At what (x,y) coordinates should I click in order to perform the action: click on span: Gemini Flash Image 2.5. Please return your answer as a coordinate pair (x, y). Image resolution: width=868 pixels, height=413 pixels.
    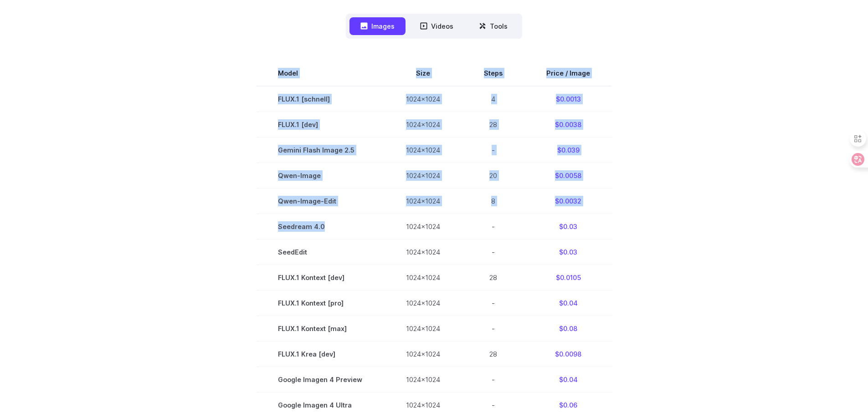
    Looking at the image, I should click on (320, 150).